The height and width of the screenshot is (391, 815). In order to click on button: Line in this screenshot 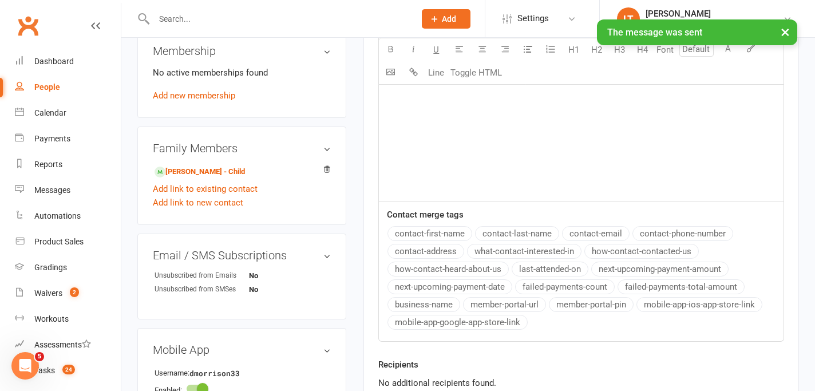, I will do `click(436, 73)`.